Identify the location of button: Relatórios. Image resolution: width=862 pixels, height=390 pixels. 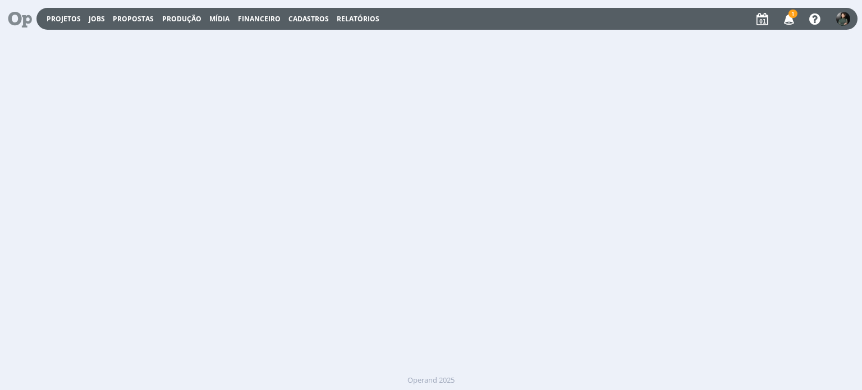
(358, 19).